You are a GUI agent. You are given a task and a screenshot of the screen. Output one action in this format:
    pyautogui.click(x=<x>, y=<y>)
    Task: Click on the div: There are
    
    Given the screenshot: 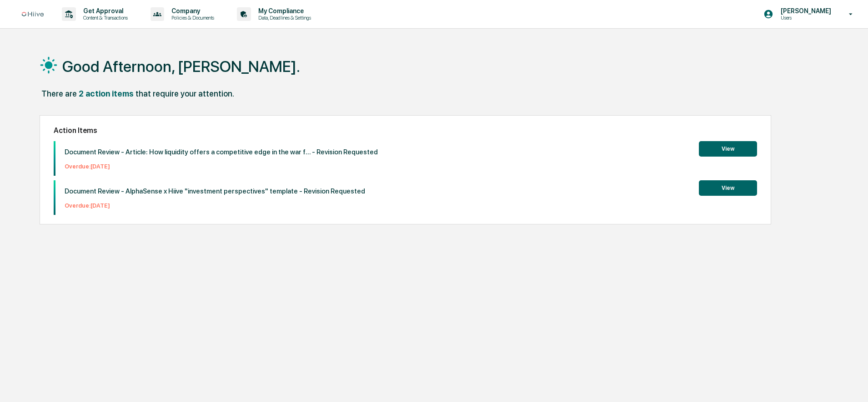 What is the action you would take?
    pyautogui.click(x=59, y=93)
    